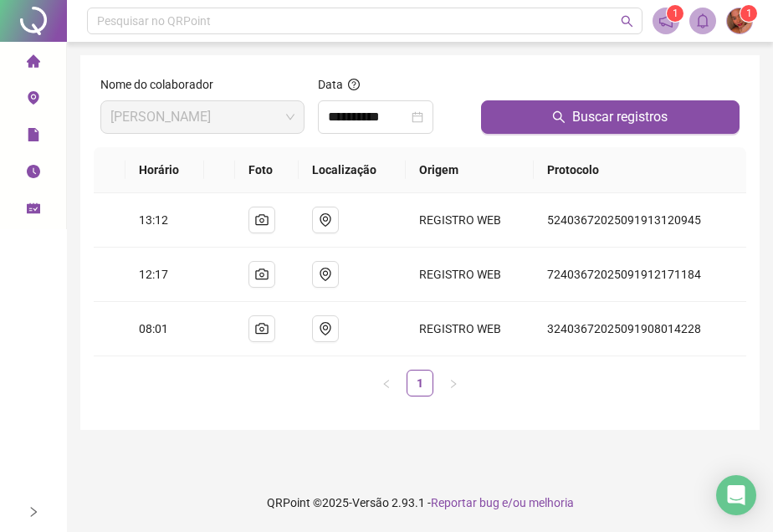  Describe the element at coordinates (153, 274) in the screenshot. I see `span: 12:17` at that location.